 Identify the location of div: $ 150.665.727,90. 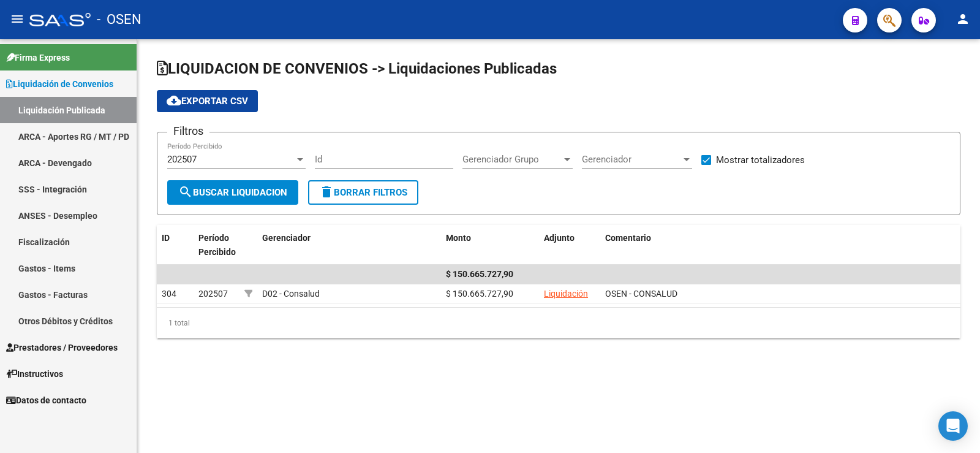
(490, 293).